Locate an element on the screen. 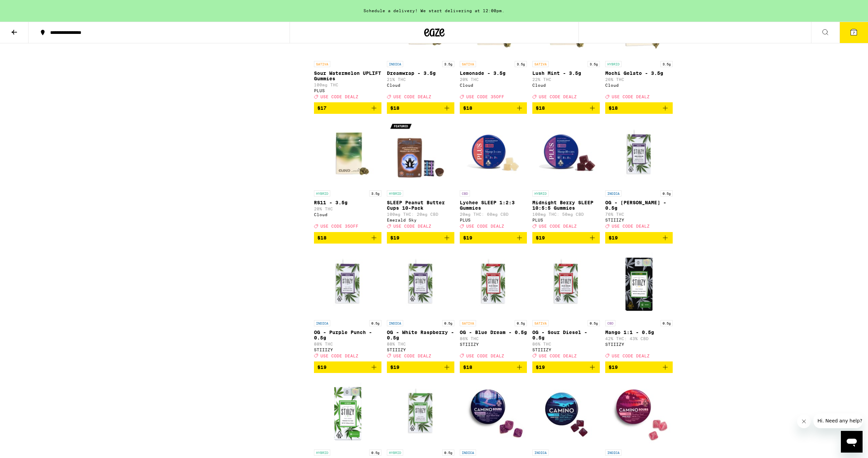 The image size is (868, 458). img: Camino - Blackberry Dream10:10:10 Deep Sleep Gummies is located at coordinates (493, 412).